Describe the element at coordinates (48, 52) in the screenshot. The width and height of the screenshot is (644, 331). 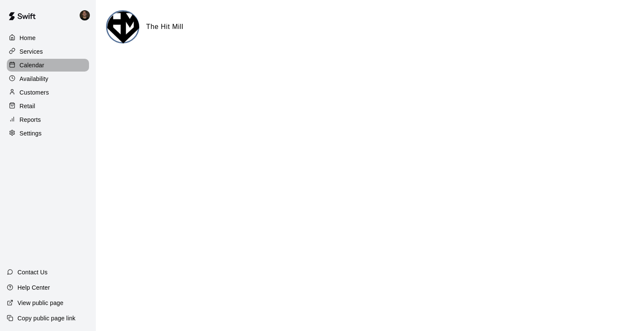
I see `div: Services` at that location.